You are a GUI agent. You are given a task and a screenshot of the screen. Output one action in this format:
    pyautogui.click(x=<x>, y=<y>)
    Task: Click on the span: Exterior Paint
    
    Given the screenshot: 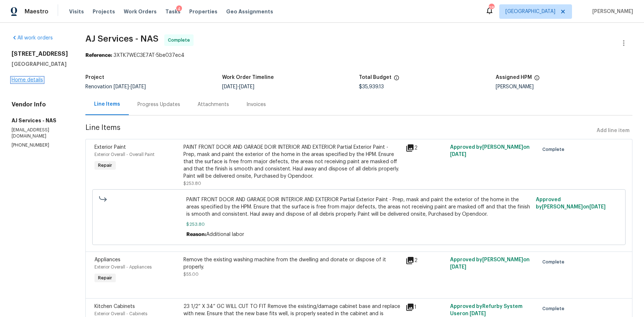 What is the action you would take?
    pyautogui.click(x=110, y=147)
    